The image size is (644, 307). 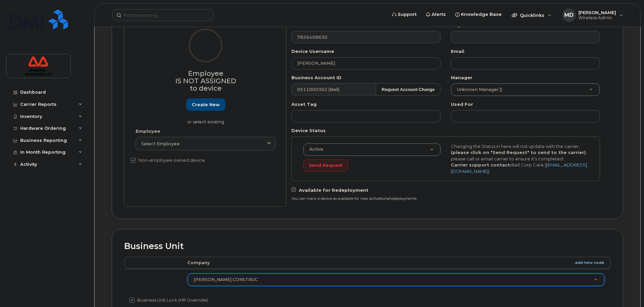 I want to click on input: Business Unit Lock (HR Override), so click(x=132, y=300).